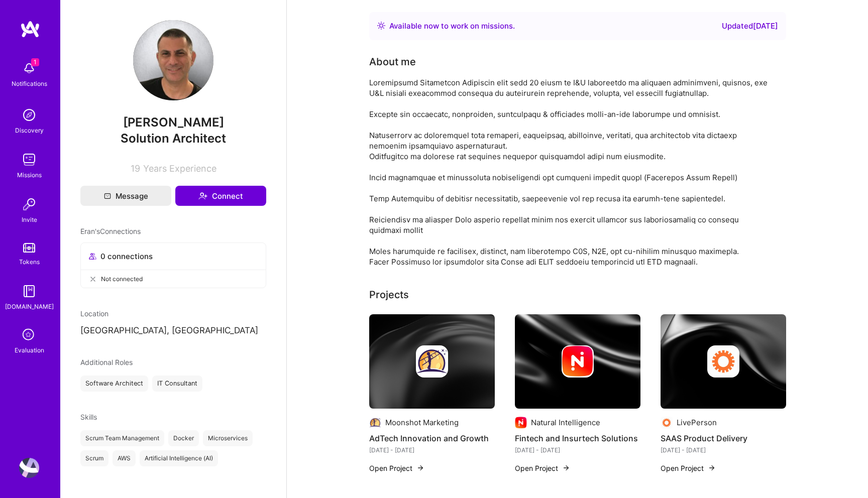  I want to click on span: Skills, so click(88, 417).